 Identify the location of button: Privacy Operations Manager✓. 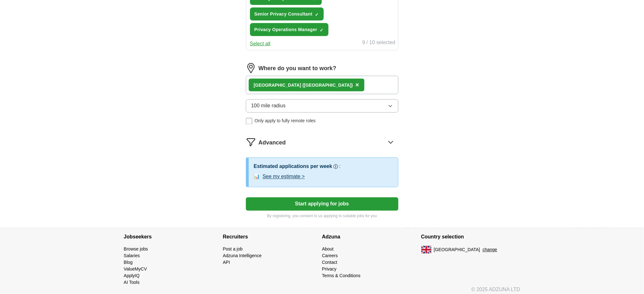
(289, 30).